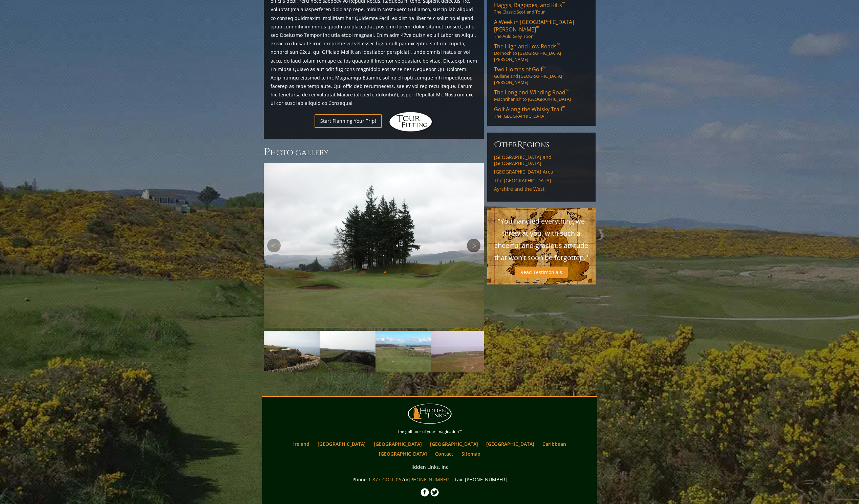  I want to click on a: Ireland, so click(301, 444).